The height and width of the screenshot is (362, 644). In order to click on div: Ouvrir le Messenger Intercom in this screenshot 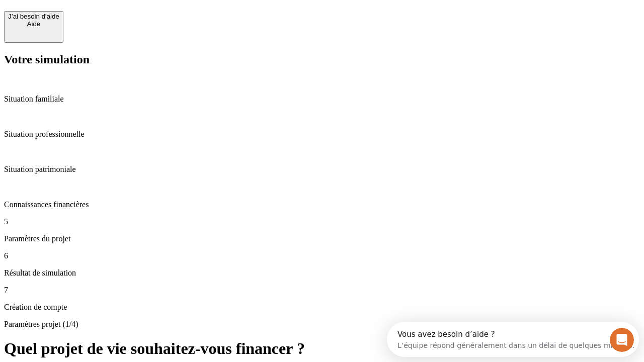, I will do `click(140, 18)`.